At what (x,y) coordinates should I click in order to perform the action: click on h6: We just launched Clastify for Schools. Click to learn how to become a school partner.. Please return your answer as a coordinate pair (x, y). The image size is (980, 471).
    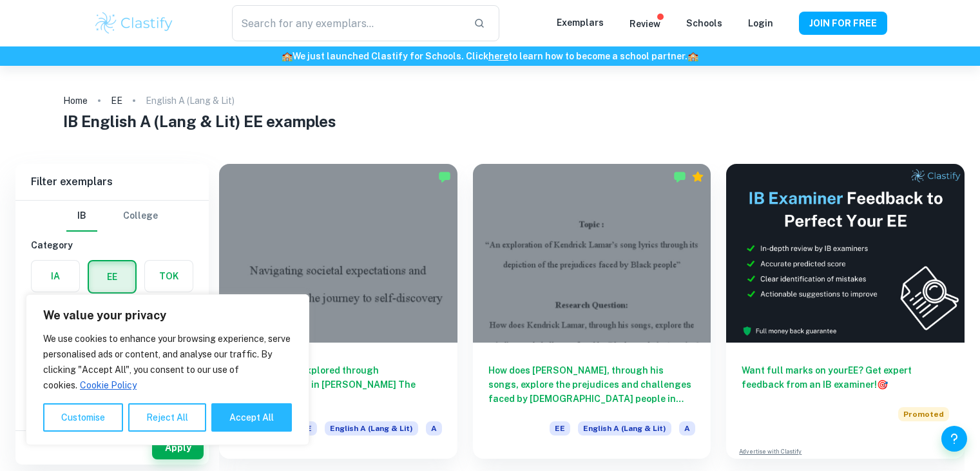
    Looking at the image, I should click on (490, 56).